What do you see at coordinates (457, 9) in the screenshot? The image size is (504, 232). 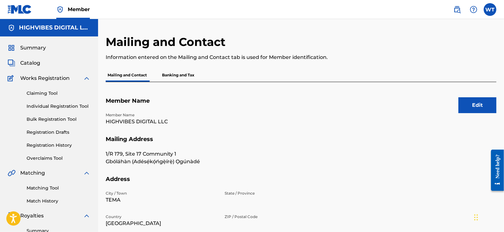 I see `img: search` at bounding box center [457, 9].